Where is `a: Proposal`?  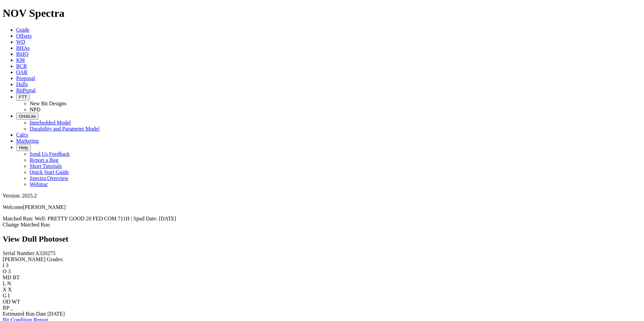 a: Proposal is located at coordinates (25, 78).